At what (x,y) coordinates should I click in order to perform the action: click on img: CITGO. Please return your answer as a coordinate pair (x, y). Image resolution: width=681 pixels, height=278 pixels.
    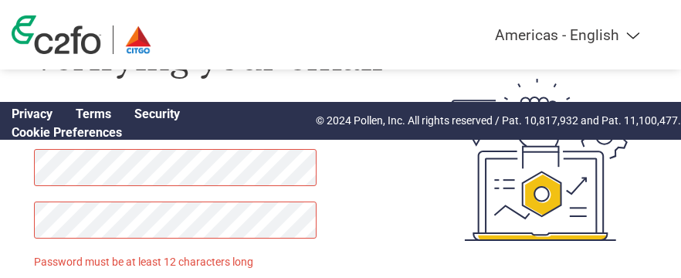
    Looking at the image, I should click on (138, 39).